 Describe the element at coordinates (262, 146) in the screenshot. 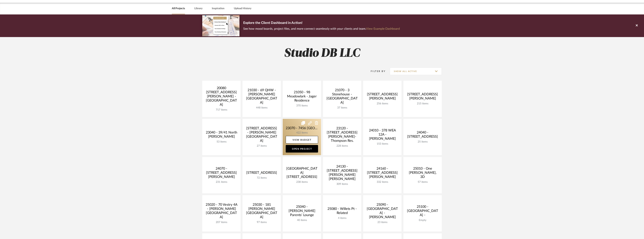

I see `div: 27 items` at that location.